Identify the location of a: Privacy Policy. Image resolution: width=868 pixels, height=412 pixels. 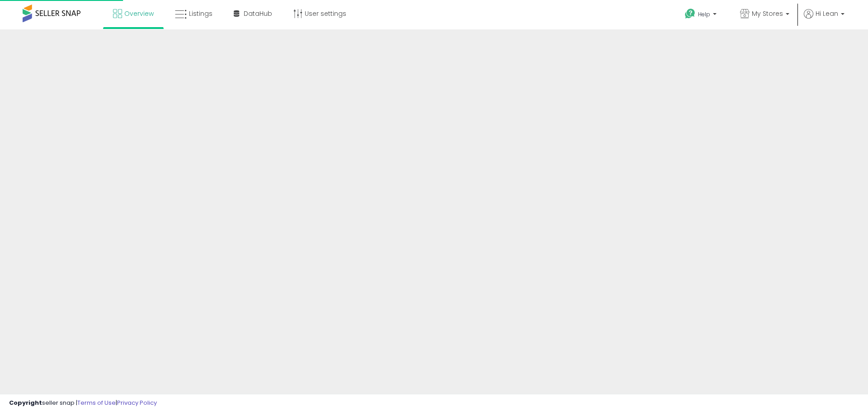
(137, 402).